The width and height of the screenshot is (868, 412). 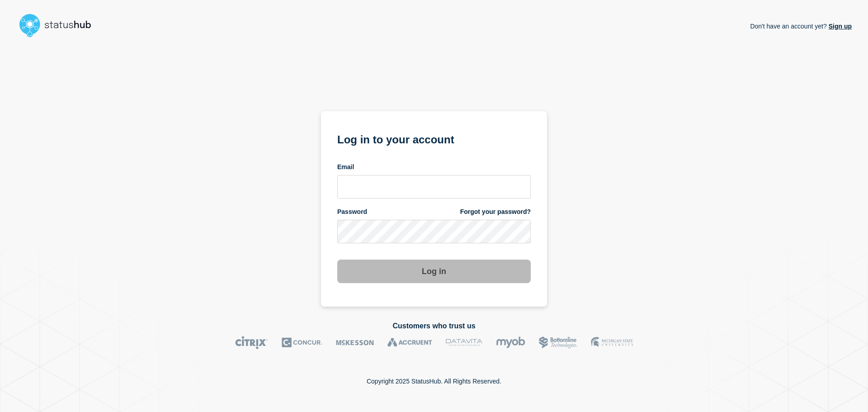 What do you see at coordinates (558, 342) in the screenshot?
I see `img: Bottomline logo` at bounding box center [558, 342].